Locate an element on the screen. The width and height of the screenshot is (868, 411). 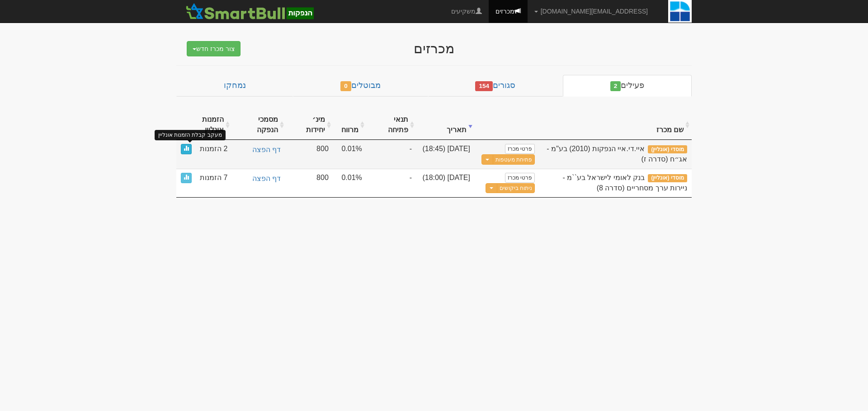
th: מסמכי הנפקה : activate to sort column ascending is located at coordinates (259, 125).